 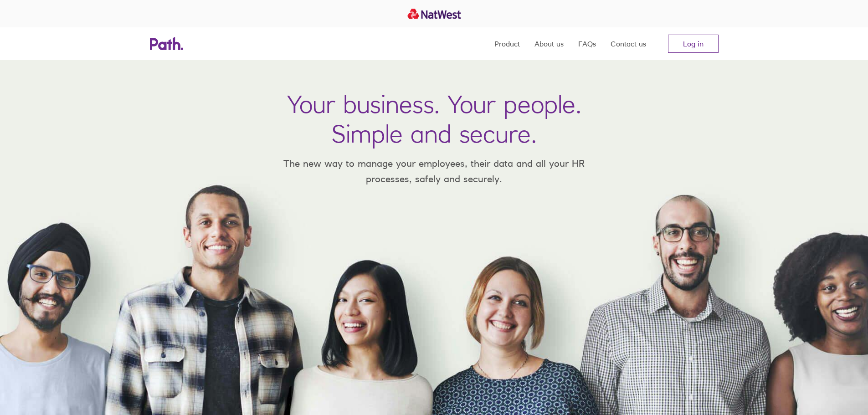 What do you see at coordinates (549, 44) in the screenshot?
I see `a: About us` at bounding box center [549, 44].